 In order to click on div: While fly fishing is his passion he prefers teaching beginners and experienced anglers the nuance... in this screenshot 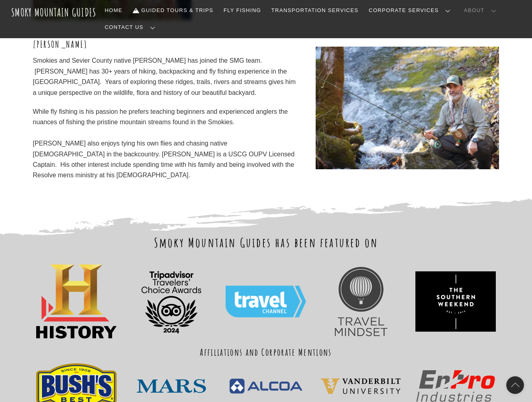, I will do `click(167, 117)`.